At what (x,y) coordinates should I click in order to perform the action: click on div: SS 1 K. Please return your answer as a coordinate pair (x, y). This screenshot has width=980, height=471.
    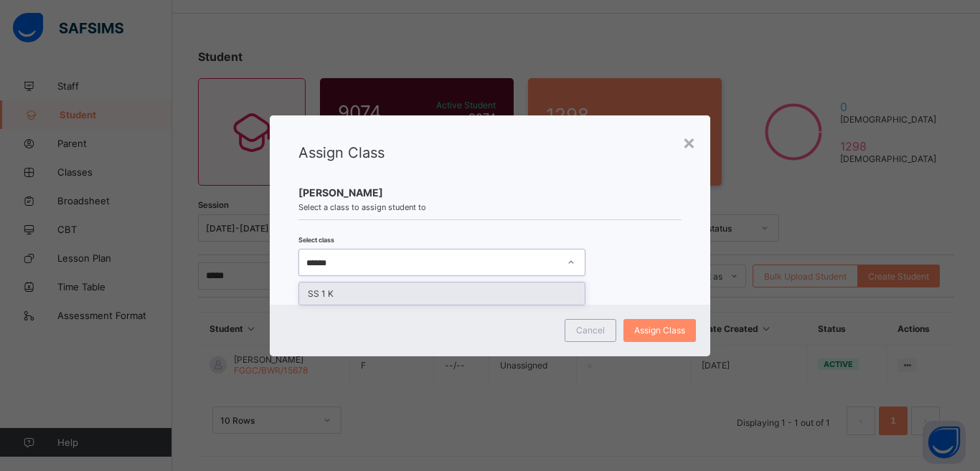
    Looking at the image, I should click on (442, 293).